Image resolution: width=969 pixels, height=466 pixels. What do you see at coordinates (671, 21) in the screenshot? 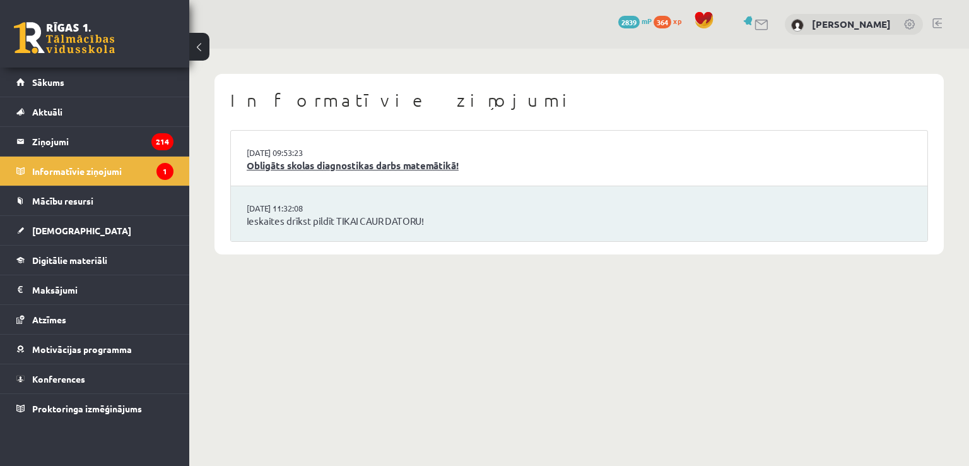
I see `a: 364 xp` at bounding box center [671, 21].